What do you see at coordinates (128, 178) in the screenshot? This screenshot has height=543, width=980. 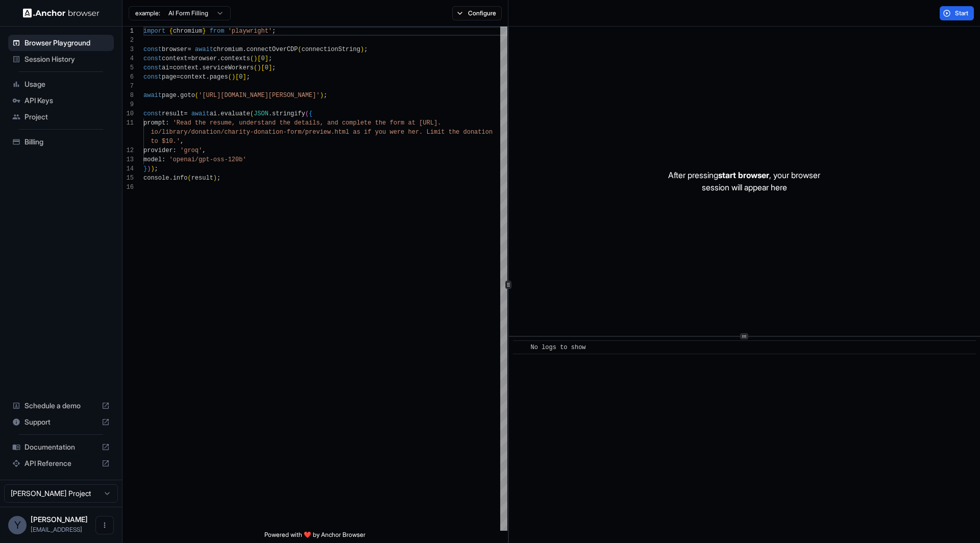 I see `div: 15` at bounding box center [128, 178].